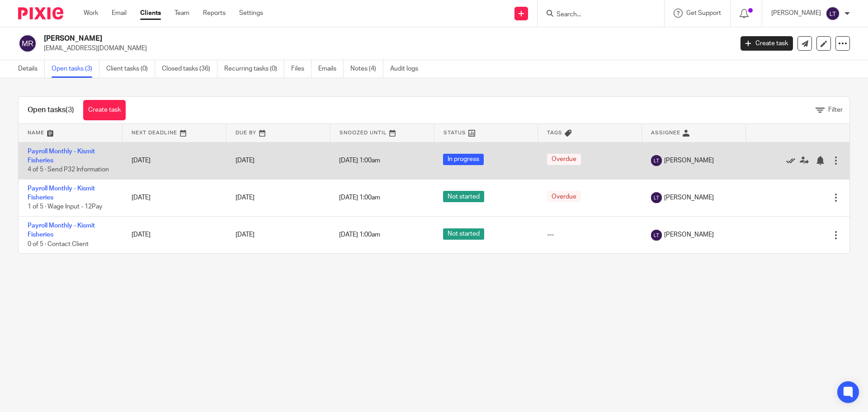  I want to click on h1: Open tasks, so click(50, 110).